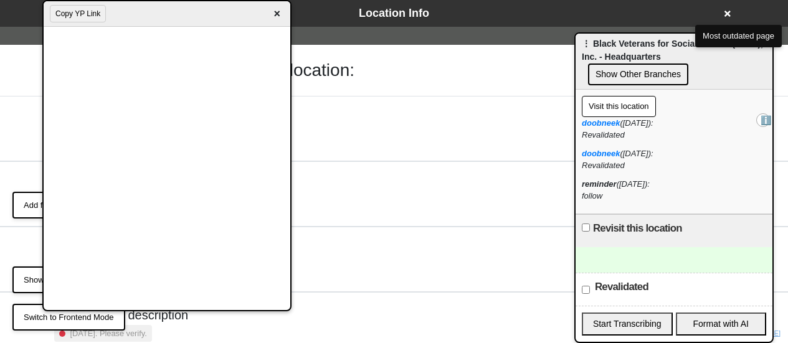  Describe the element at coordinates (763, 120) in the screenshot. I see `button: ℹ️` at that location.